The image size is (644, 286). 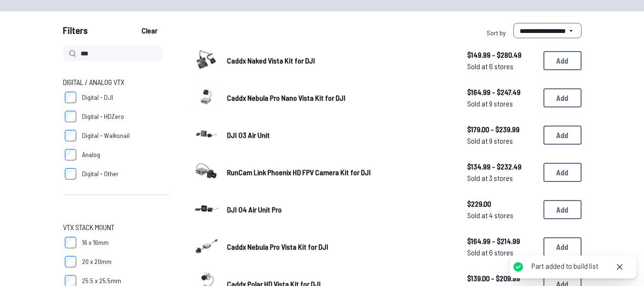 What do you see at coordinates (502, 204) in the screenshot?
I see `span: $229.00` at bounding box center [502, 204].